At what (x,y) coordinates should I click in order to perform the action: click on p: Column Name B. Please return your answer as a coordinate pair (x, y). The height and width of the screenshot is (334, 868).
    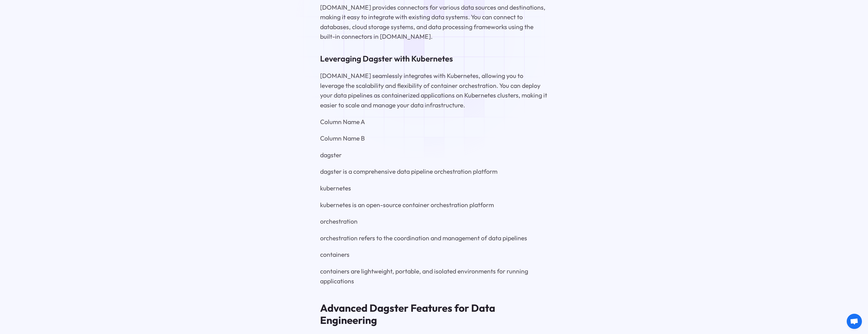
    Looking at the image, I should click on (434, 138).